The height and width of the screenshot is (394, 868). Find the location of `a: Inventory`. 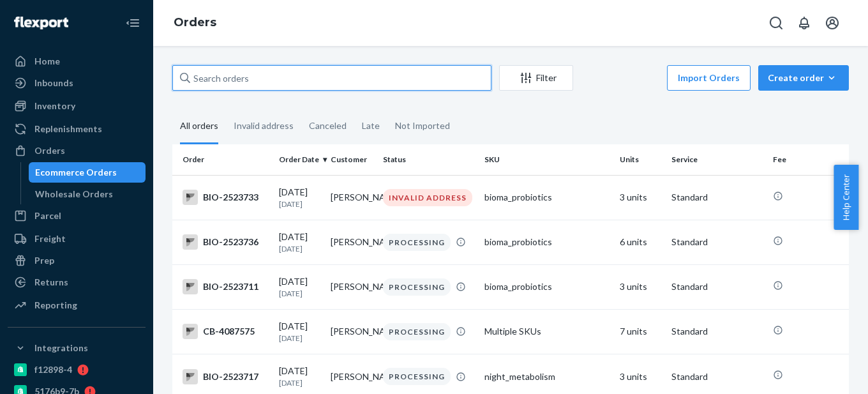

a: Inventory is located at coordinates (77, 106).